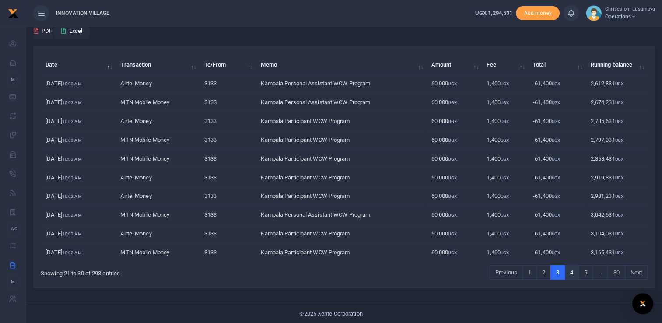  What do you see at coordinates (341, 102) in the screenshot?
I see `td: Kampala Personal Assistant WCW Program` at bounding box center [341, 102].